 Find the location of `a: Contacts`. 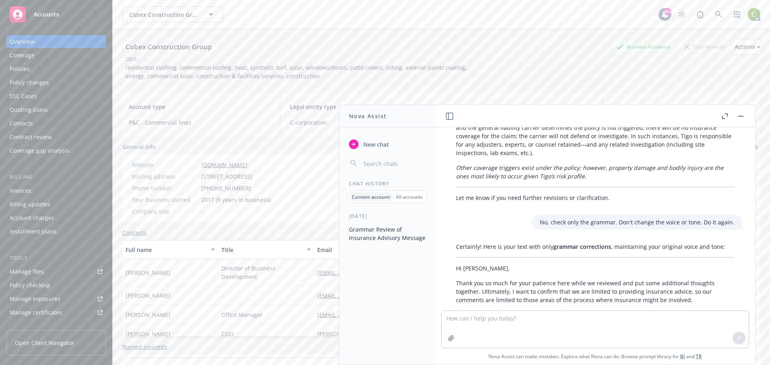

a: Contacts is located at coordinates (134, 233).